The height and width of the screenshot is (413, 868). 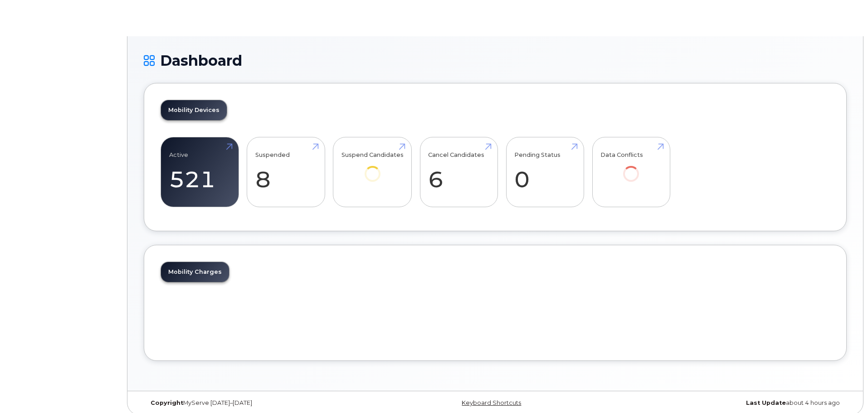 What do you see at coordinates (729, 403) in the screenshot?
I see `div: about 4 hours ago` at bounding box center [729, 403].